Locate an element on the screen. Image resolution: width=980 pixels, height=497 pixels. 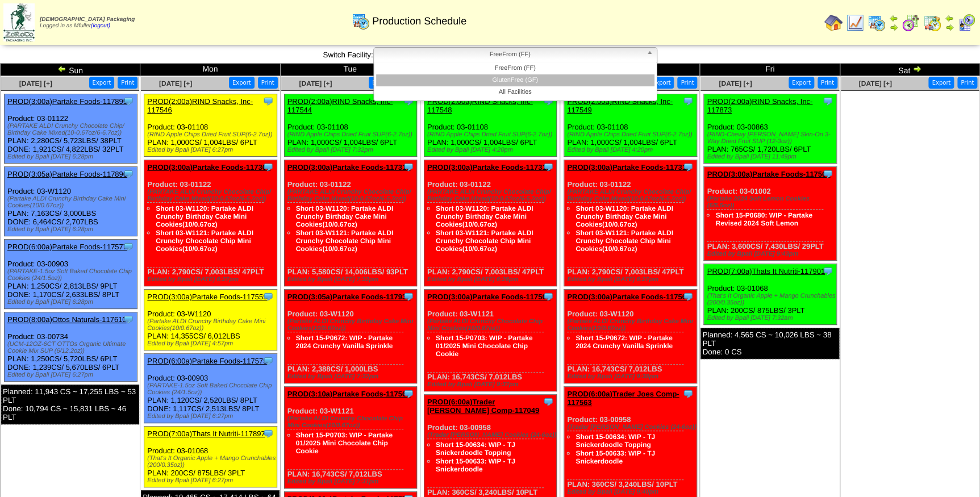
img: line_graph.gif is located at coordinates (855, 23).